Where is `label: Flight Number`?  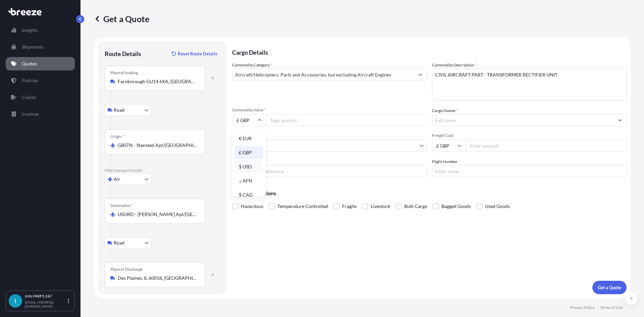
label: Flight Number is located at coordinates (445, 162).